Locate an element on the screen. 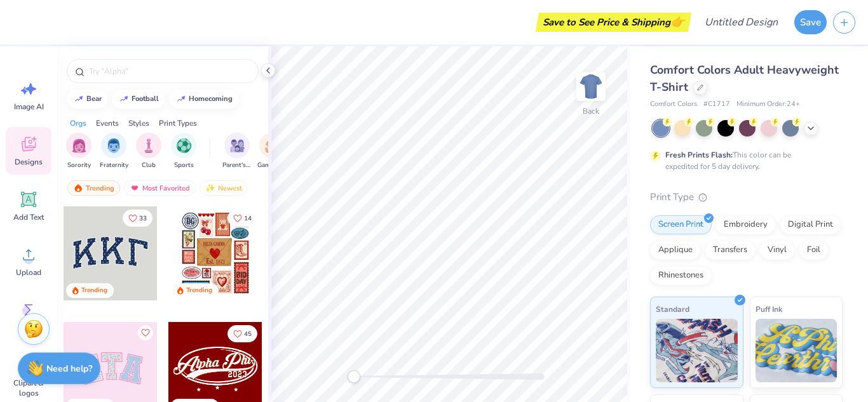  img: newest.gif is located at coordinates (211, 188).